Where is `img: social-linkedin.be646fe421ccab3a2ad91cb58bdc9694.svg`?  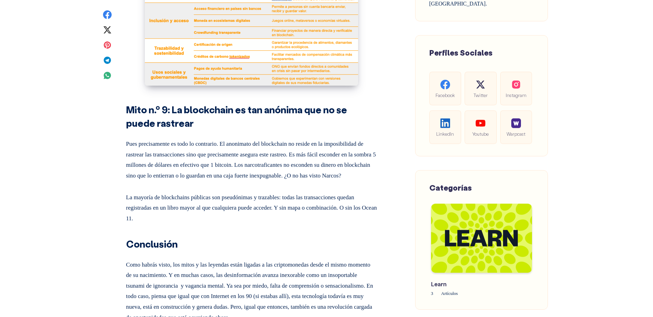
img: social-linkedin.be646fe421ccab3a2ad91cb58bdc9694.svg is located at coordinates (445, 123).